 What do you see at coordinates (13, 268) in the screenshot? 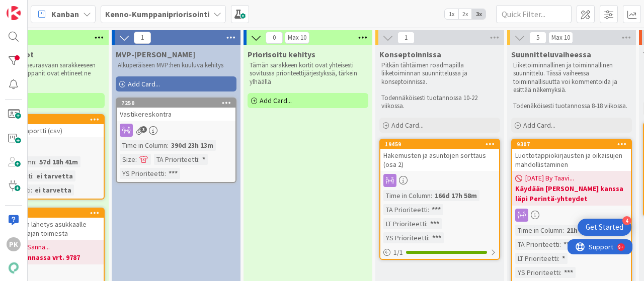
I see `img: avatar` at bounding box center [13, 268].